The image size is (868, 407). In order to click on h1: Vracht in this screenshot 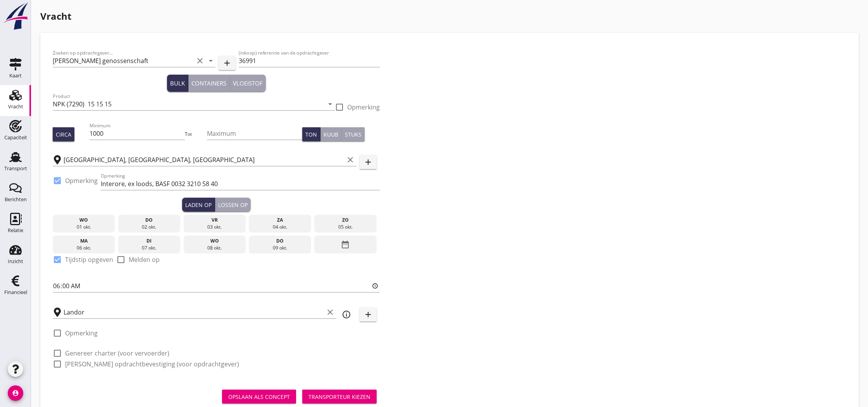, I will do `click(449, 16)`.